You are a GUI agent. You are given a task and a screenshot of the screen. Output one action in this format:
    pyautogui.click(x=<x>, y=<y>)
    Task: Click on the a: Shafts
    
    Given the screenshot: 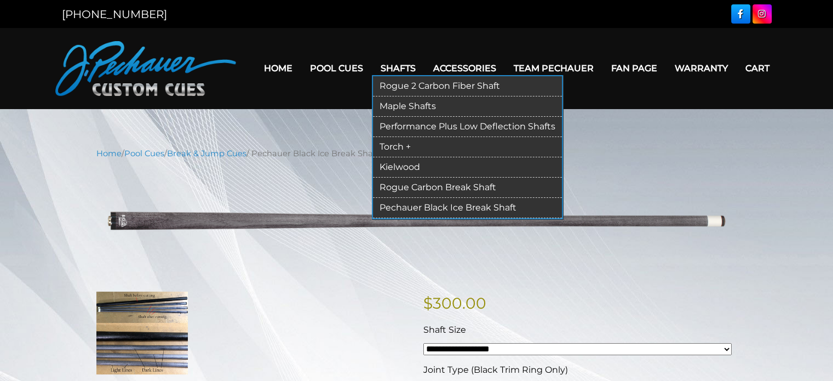 What is the action you would take?
    pyautogui.click(x=398, y=68)
    